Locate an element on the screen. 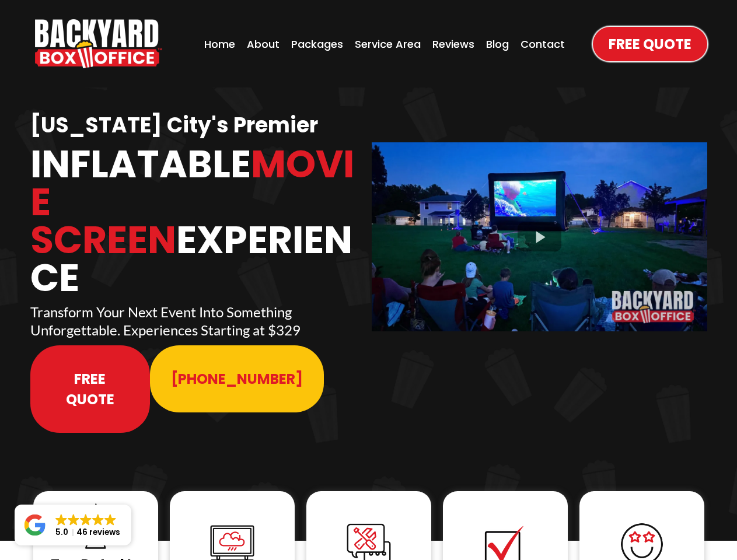 This screenshot has height=560, width=737. img: Backyard Box Office is located at coordinates (99, 44).